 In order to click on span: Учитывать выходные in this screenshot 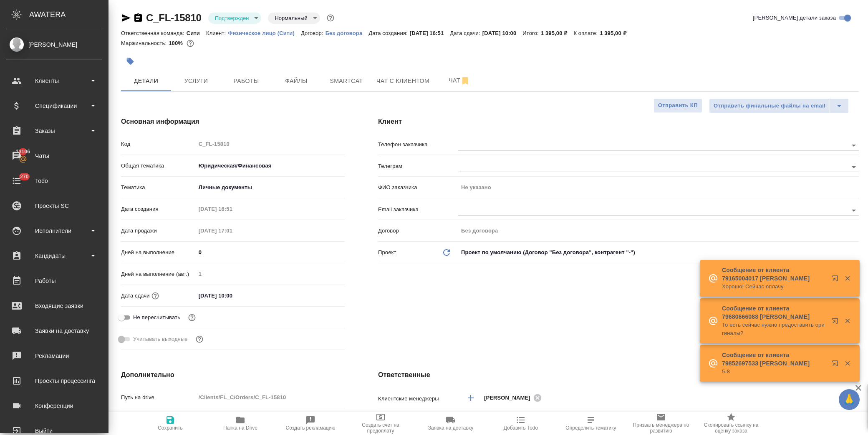, I will do `click(160, 340)`.